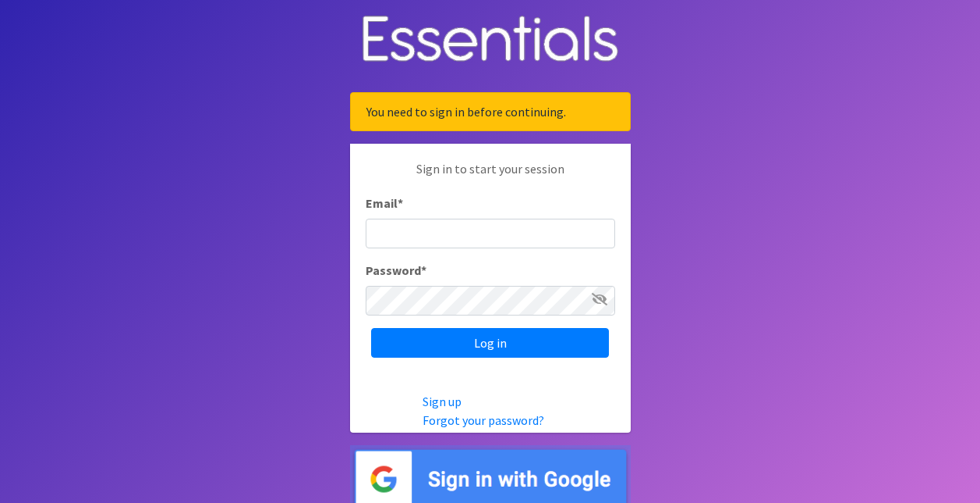 The image size is (980, 503). Describe the element at coordinates (483, 419) in the screenshot. I see `a: Forgot your password?` at that location.